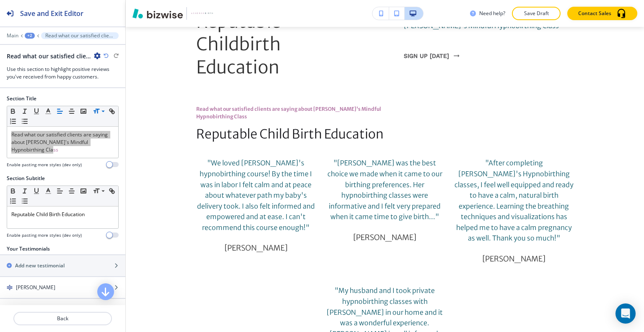 Image resolution: width=644 pixels, height=332 pixels. I want to click on h3: Need help?, so click(492, 13).